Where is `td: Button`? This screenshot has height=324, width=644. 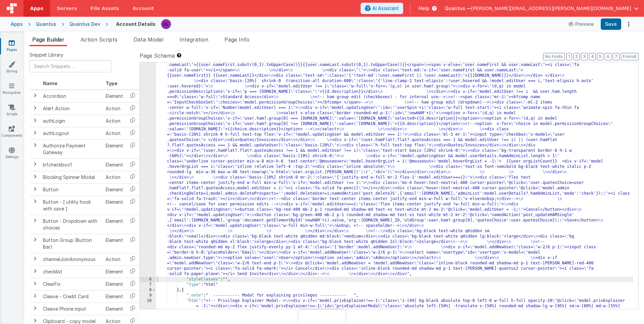
td: Button is located at coordinates (71, 190).